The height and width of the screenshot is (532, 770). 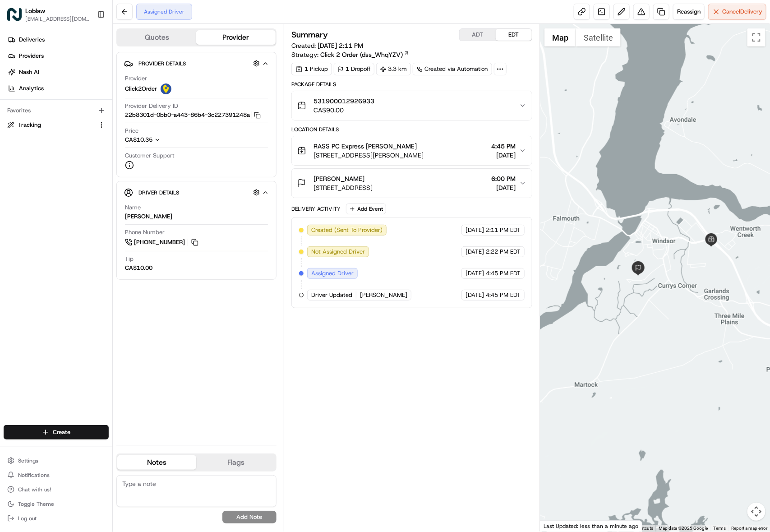 What do you see at coordinates (503, 295) in the screenshot?
I see `span: 4:45 PM EDT` at bounding box center [503, 295].